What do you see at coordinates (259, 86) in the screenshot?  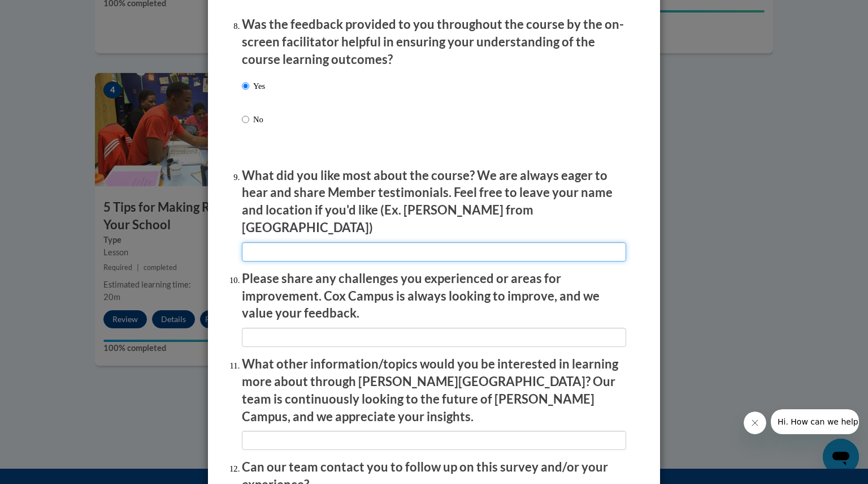 I see `p: Yes` at bounding box center [259, 86].